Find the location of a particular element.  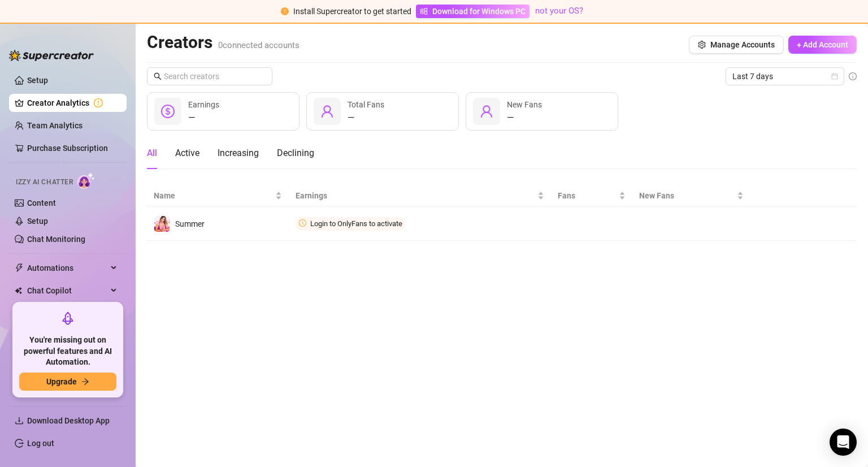

span: Total Fans is located at coordinates (366, 104).